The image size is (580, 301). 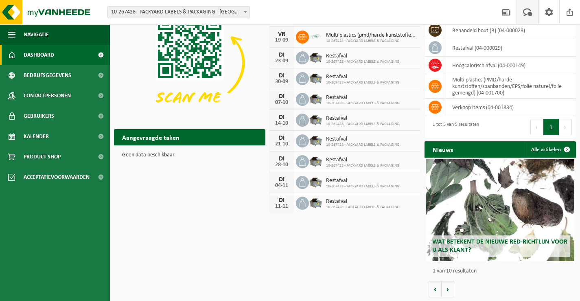 I want to click on div: 23-09, so click(x=281, y=61).